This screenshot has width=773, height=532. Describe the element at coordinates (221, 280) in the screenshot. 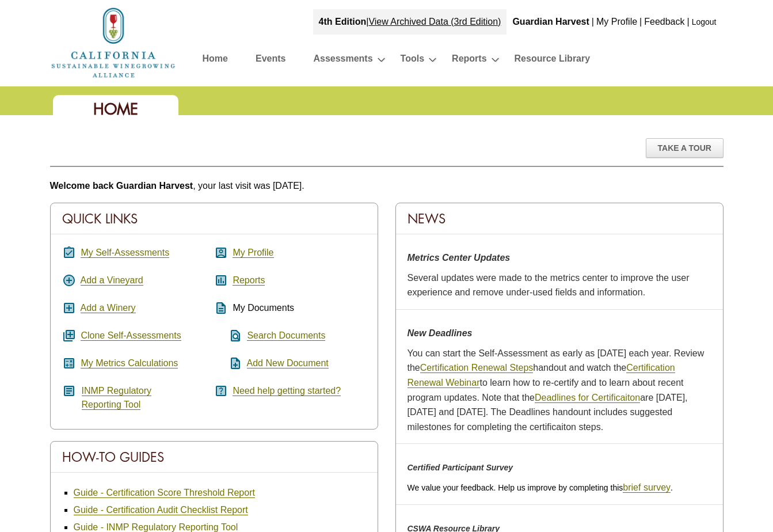

I see `i: assessment` at that location.